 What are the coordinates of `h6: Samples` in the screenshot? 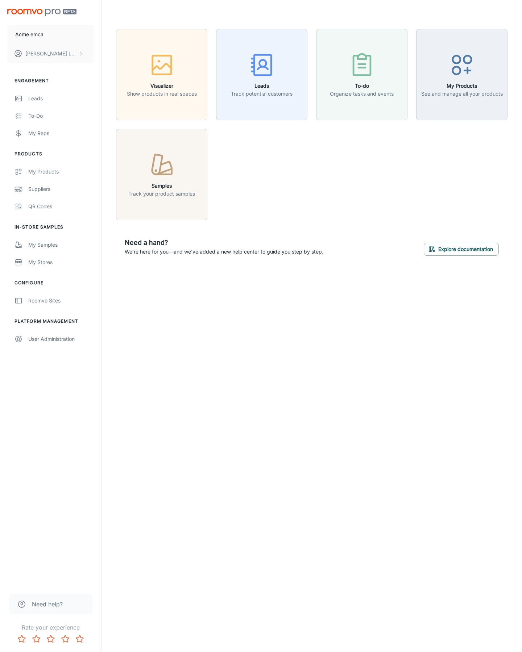 It's located at (162, 186).